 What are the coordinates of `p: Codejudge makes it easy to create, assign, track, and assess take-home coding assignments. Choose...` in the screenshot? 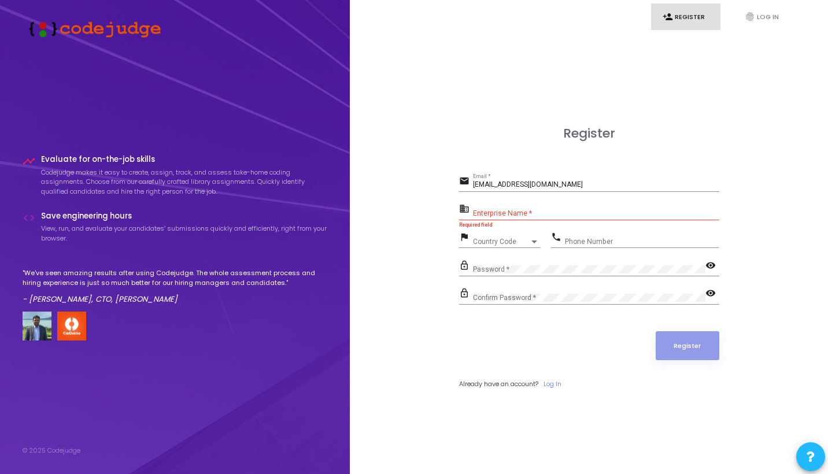 It's located at (184, 182).